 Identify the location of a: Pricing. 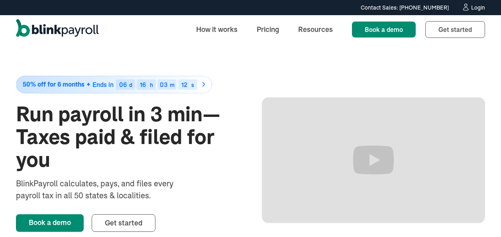
(268, 29).